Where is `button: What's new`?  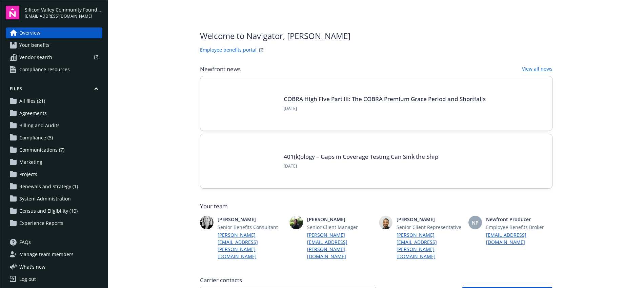 button: What's new is located at coordinates (31, 267).